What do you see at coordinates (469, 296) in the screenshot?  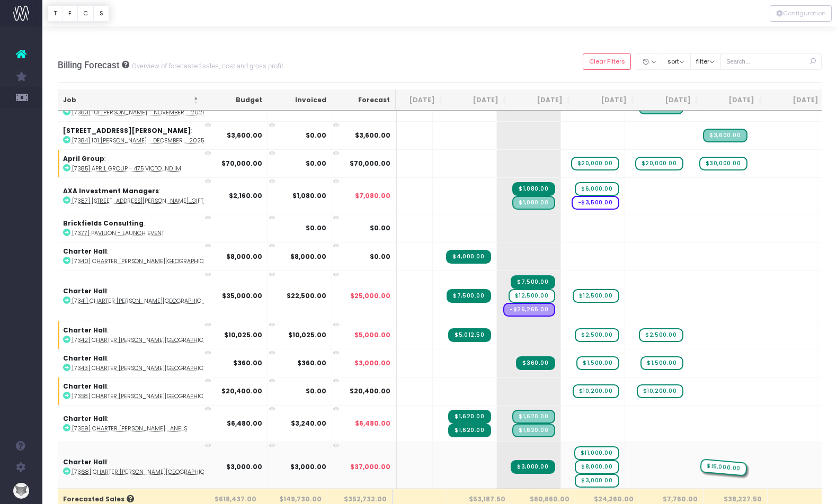 I see `span: Streamtime Invoice: 002693 – [7341] Charter Hall - Chifley Photography and Image Sourcing Toolkit...` at bounding box center [469, 296].